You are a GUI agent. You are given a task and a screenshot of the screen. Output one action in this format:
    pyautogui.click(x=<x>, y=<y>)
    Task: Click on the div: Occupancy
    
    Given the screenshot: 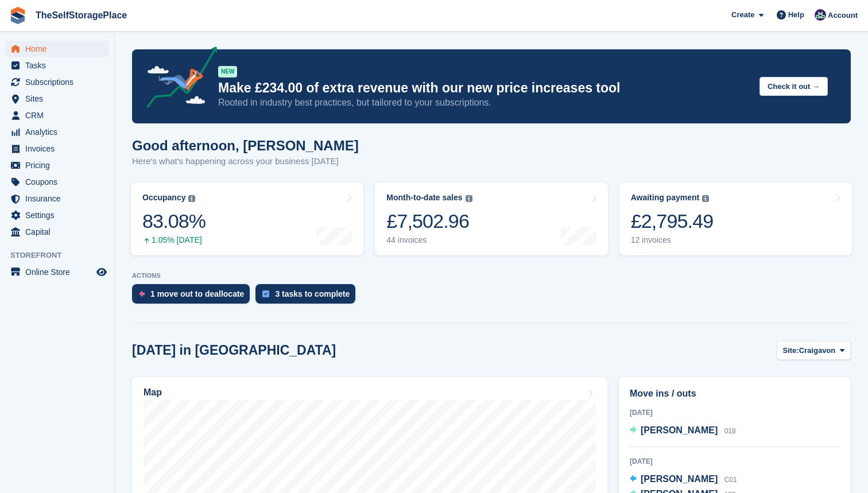 What is the action you would take?
    pyautogui.click(x=164, y=198)
    